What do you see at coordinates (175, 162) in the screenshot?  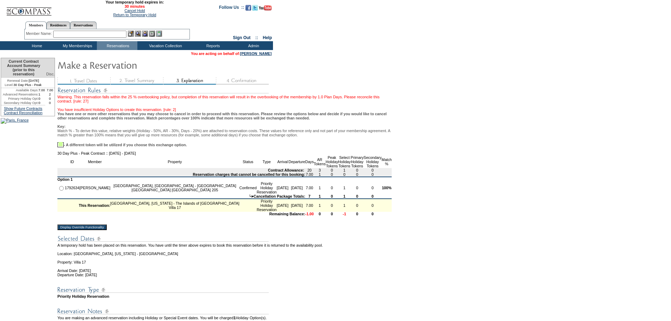 I see `td: Property` at bounding box center [175, 162].